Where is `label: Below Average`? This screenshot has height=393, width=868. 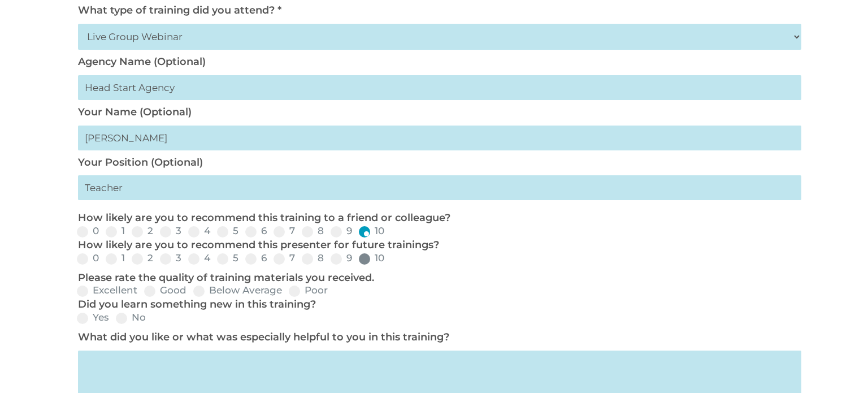 label: Below Average is located at coordinates (237, 290).